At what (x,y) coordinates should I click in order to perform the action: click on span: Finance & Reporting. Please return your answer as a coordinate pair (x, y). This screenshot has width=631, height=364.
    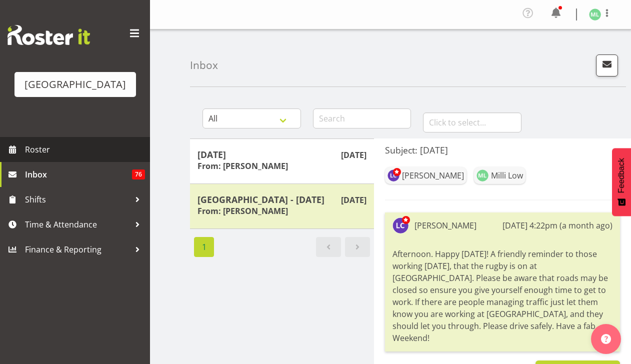
    Looking at the image, I should click on (77, 249).